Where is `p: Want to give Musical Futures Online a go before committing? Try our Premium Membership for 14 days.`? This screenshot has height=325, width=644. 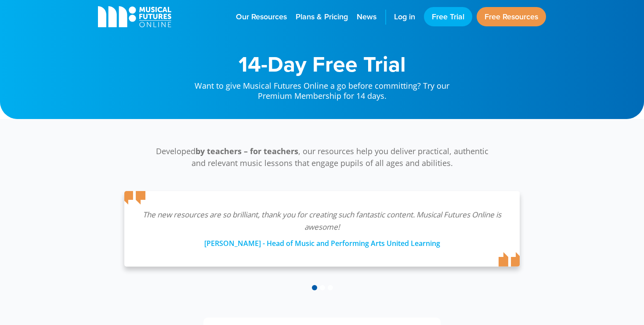 p: Want to give Musical Futures Online a go before committing? Try our Premium Membership for 14 days. is located at coordinates (322, 88).